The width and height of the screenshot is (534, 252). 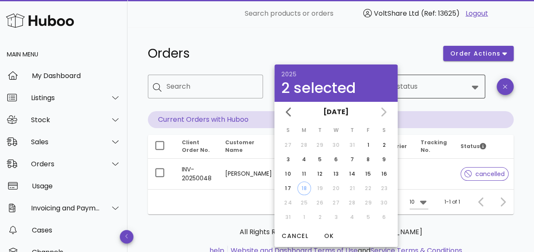 What do you see at coordinates (304, 189) in the screenshot?
I see `div: 18` at bounding box center [304, 189].